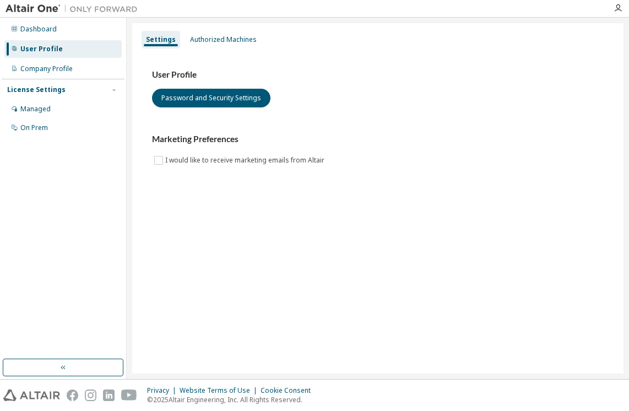 This screenshot has height=411, width=629. Describe the element at coordinates (220, 390) in the screenshot. I see `div: Website Terms of Use` at that location.